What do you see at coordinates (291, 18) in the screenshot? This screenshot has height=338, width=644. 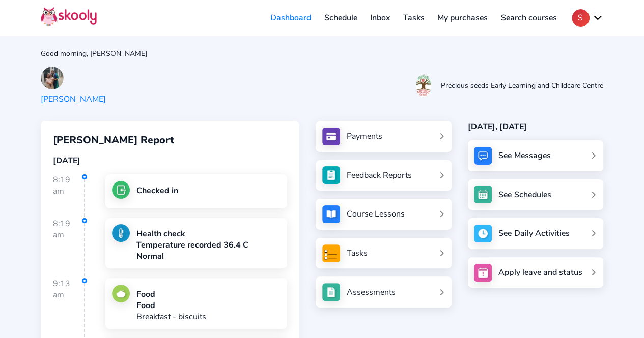 I see `a: Dashboard` at bounding box center [291, 18].